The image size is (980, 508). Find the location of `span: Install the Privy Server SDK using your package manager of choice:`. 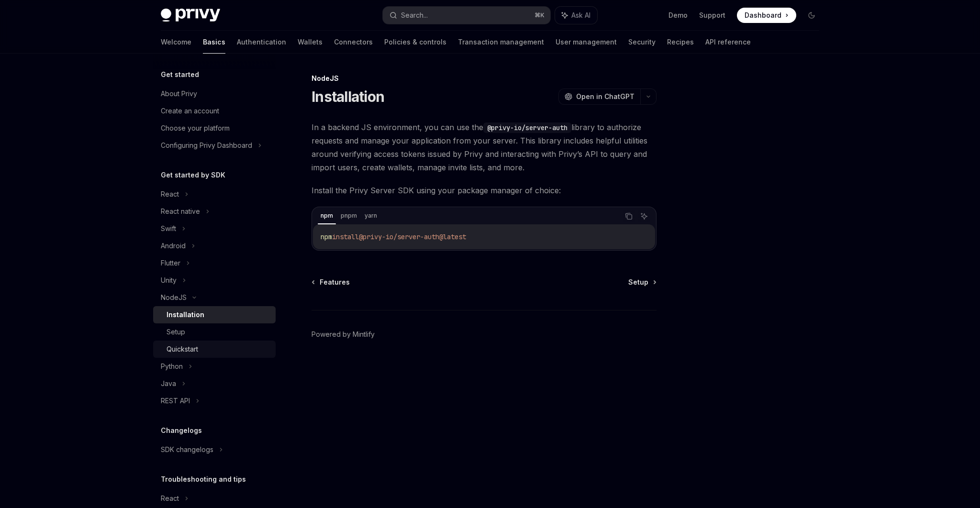

span: Install the Privy Server SDK using your package manager of choice: is located at coordinates (484, 190).